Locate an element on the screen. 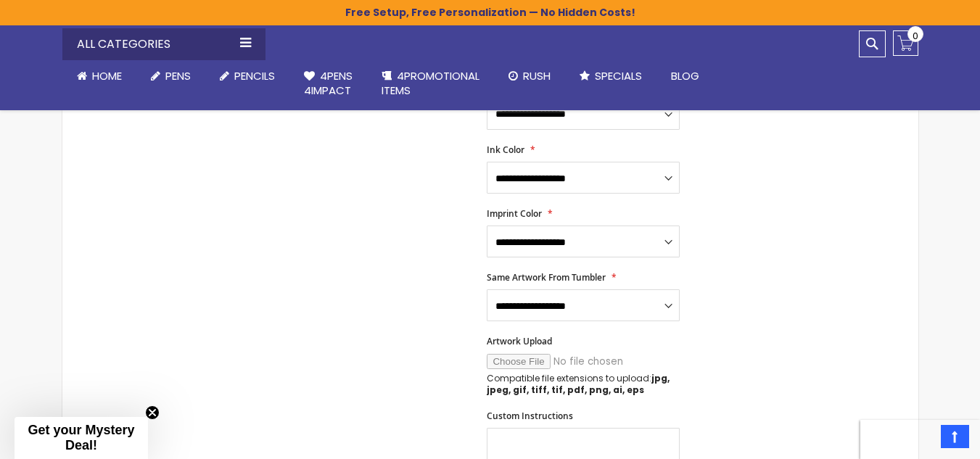  span: Specials is located at coordinates (618, 75).